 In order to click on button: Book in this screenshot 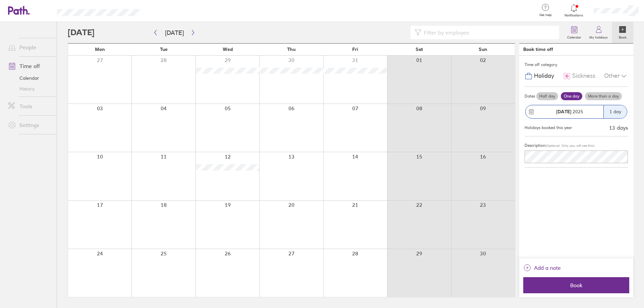, I will do `click(576, 285)`.